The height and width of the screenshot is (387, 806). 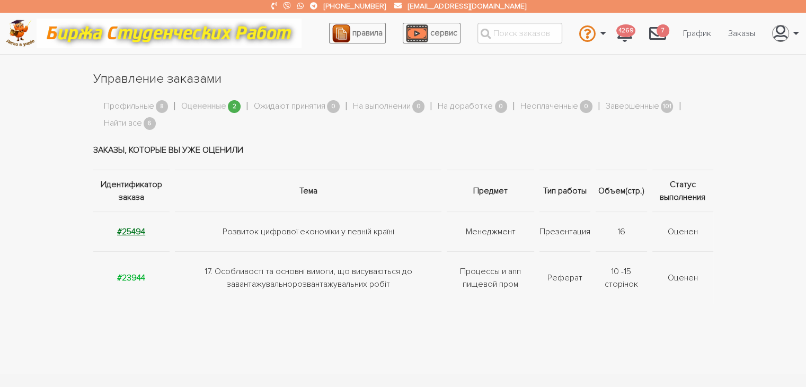 What do you see at coordinates (565, 277) in the screenshot?
I see `td: Реферат` at bounding box center [565, 277].